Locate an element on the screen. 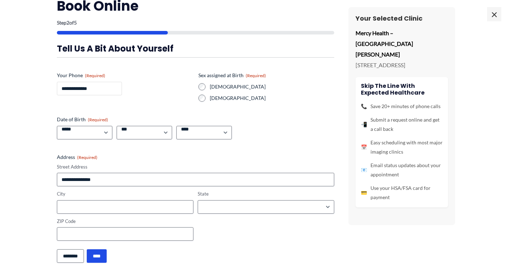 The image size is (512, 277). li: Easy scheduling with most major imaging clinics is located at coordinates (402, 147).